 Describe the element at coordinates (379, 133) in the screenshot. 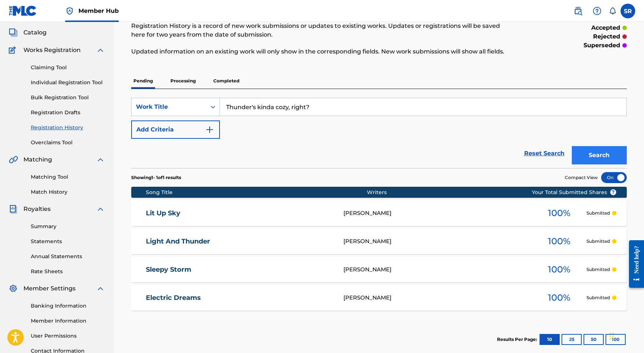

I see `form: Search Form` at that location.